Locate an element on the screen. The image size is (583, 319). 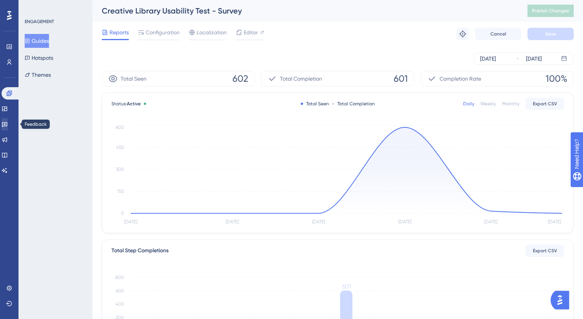
button: Publish Changes is located at coordinates (550, 11).